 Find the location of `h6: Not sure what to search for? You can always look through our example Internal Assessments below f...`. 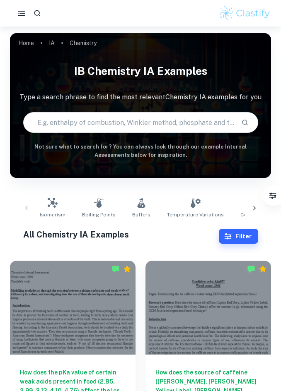

h6: Not sure what to search for? You can always look through our example Internal Assessments below f... is located at coordinates (140, 151).